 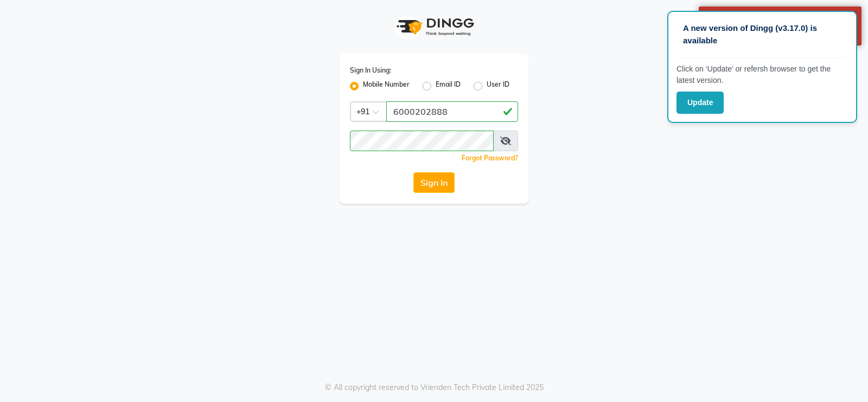 What do you see at coordinates (762, 34) in the screenshot?
I see `p: A new version of Dingg (v3.17.0) is available` at bounding box center [762, 34].